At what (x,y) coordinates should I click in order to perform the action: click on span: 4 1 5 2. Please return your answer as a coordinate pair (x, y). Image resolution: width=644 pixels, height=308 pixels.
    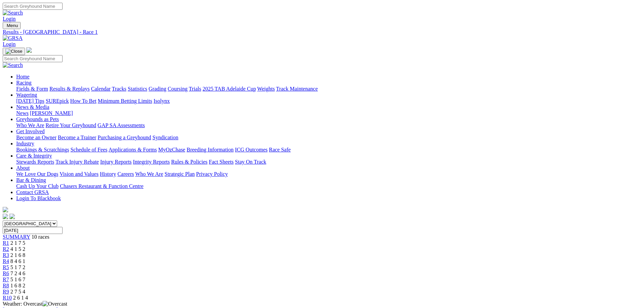
    Looking at the image, I should click on (18, 249).